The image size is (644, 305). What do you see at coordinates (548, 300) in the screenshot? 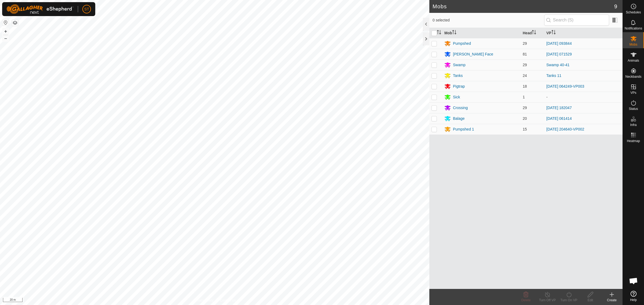
I see `div: Turn Off VP` at bounding box center [548, 300].